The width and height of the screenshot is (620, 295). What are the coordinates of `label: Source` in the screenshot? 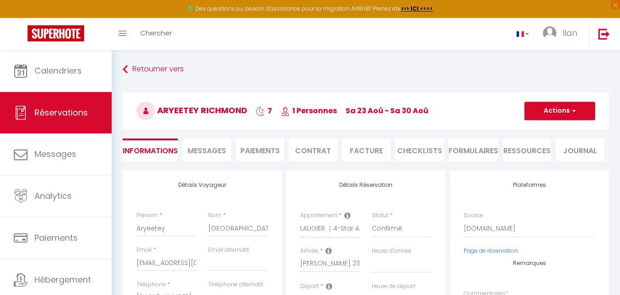 It's located at (473, 215).